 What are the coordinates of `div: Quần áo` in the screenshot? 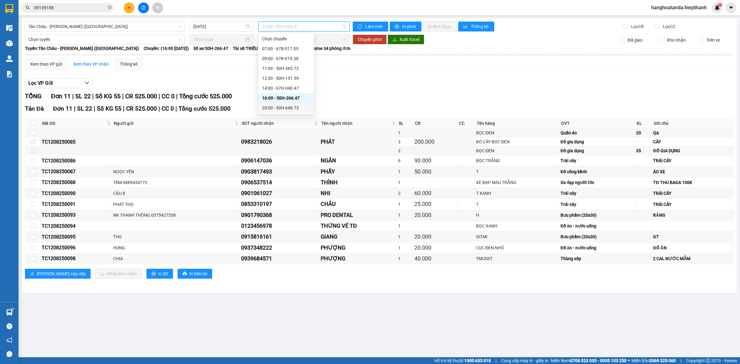 It's located at (597, 133).